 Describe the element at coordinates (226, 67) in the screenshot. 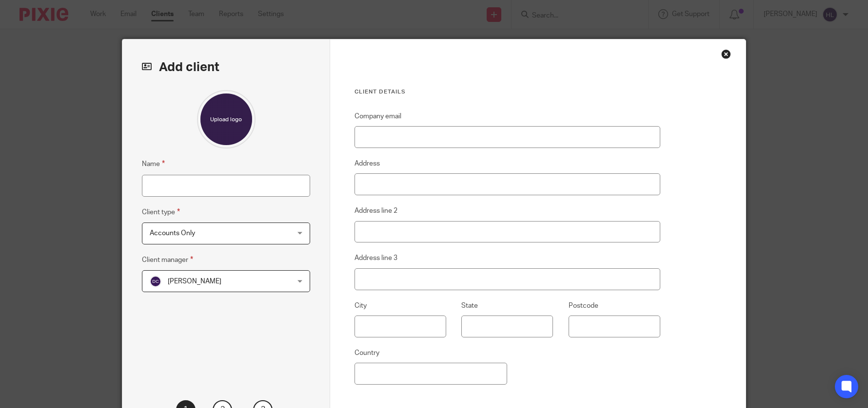

I see `h2: Add client` at that location.